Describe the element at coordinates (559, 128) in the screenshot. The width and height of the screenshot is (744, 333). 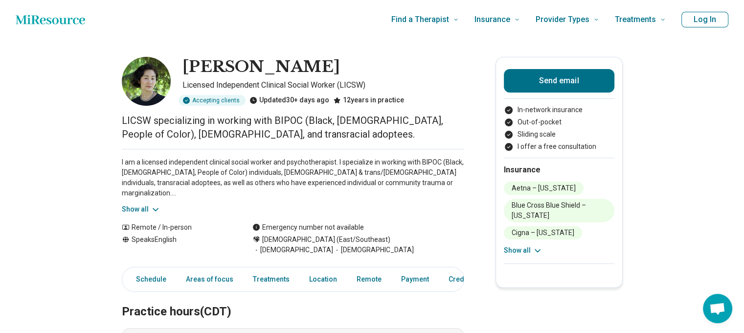
I see `ul: Payment options` at that location.